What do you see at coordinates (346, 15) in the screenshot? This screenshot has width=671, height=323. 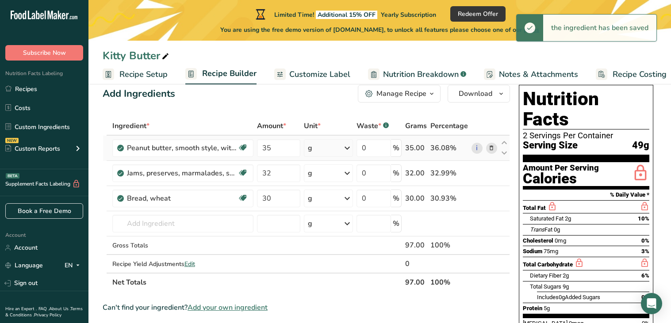 I see `span: Additional 15% OFF` at bounding box center [346, 15].